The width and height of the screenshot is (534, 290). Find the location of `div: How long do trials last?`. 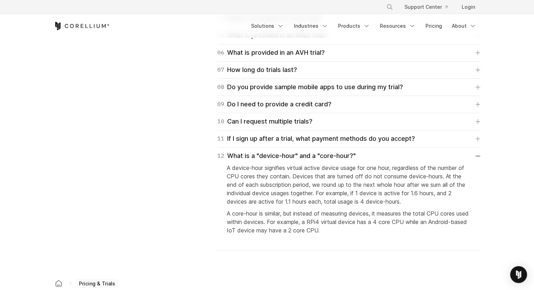

div: How long do trials last? is located at coordinates (257, 70).